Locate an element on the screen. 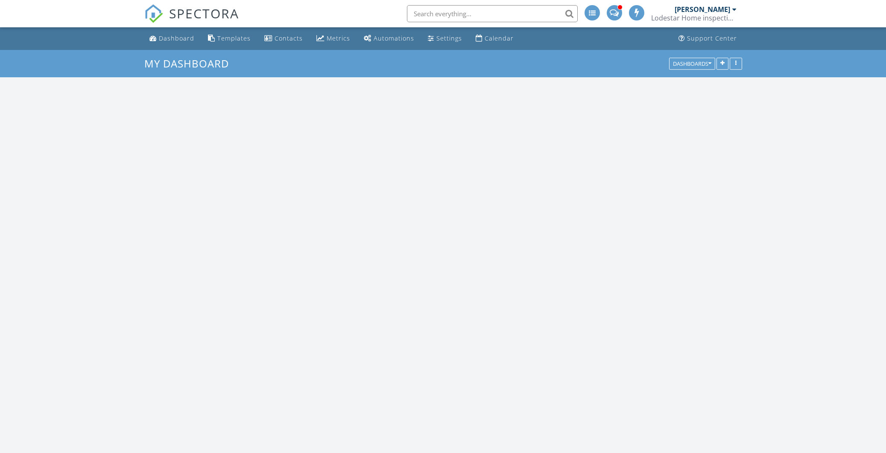 This screenshot has width=886, height=453. a: SPECTORA is located at coordinates (192, 20).